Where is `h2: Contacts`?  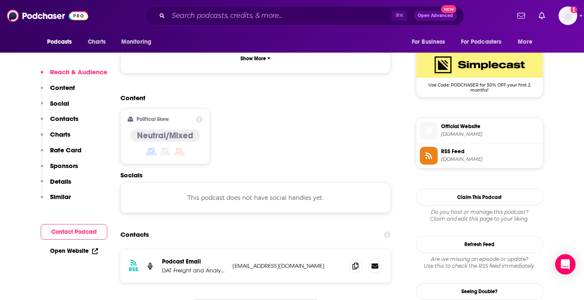
h2: Contacts is located at coordinates (134, 234).